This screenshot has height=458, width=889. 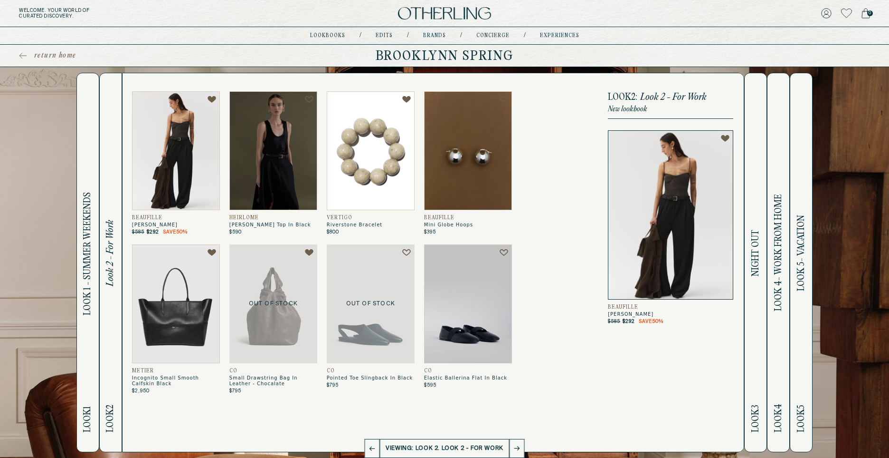 What do you see at coordinates (801, 418) in the screenshot?
I see `span: Look 5` at bounding box center [801, 418].